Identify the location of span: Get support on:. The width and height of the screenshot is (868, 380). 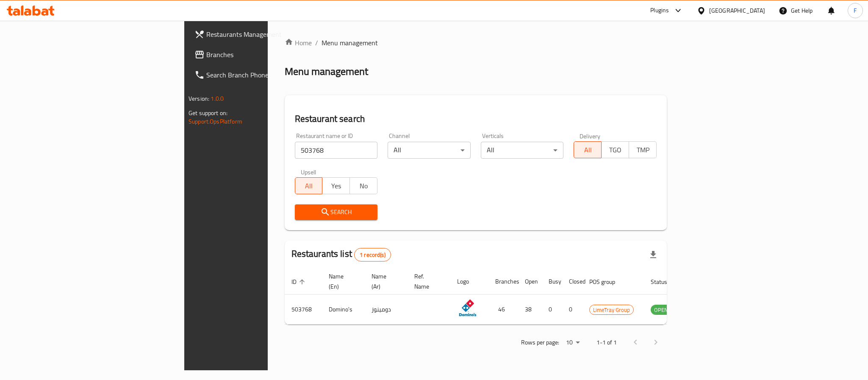
(208, 113).